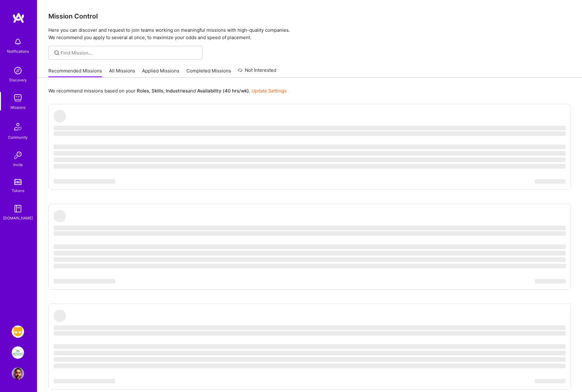  I want to click on a: We Are The Merchants: Founding Product Manager, Merchant Collective, so click(18, 352).